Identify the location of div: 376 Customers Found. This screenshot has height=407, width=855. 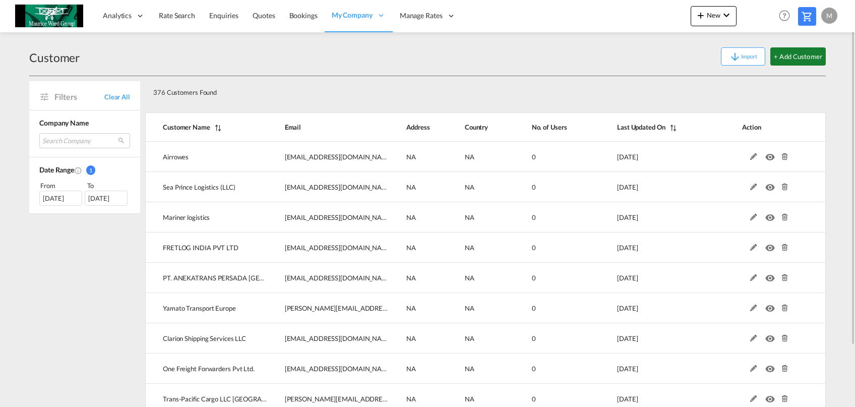
(452, 90).